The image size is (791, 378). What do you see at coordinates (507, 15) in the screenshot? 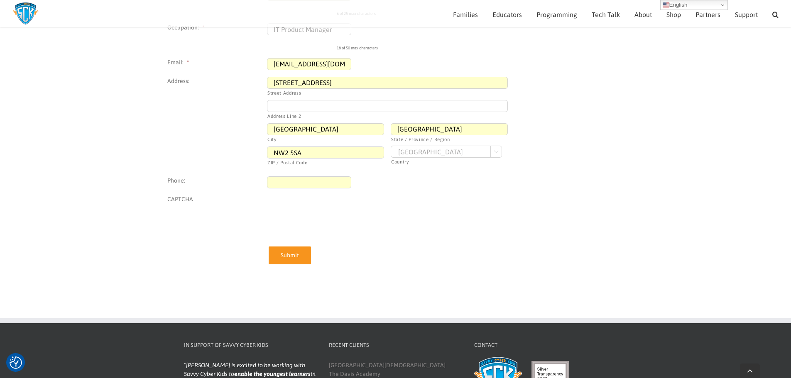
I see `span: Educators` at bounding box center [507, 15].